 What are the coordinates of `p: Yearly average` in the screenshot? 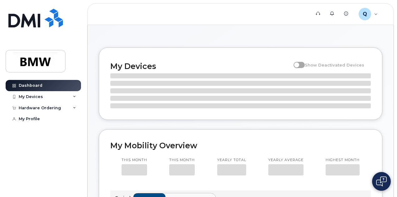 It's located at (286, 160).